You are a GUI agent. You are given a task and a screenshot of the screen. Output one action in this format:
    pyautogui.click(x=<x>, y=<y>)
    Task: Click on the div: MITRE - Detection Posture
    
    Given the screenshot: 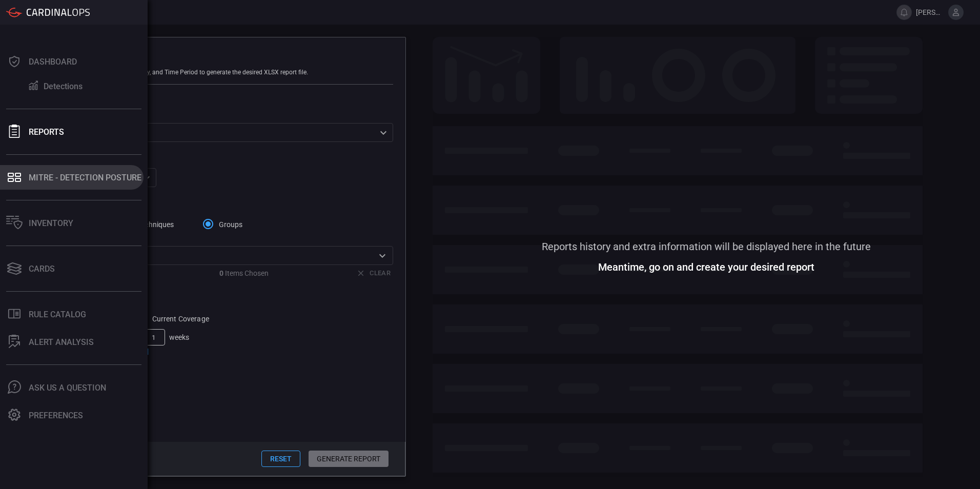 What is the action you would take?
    pyautogui.click(x=85, y=177)
    